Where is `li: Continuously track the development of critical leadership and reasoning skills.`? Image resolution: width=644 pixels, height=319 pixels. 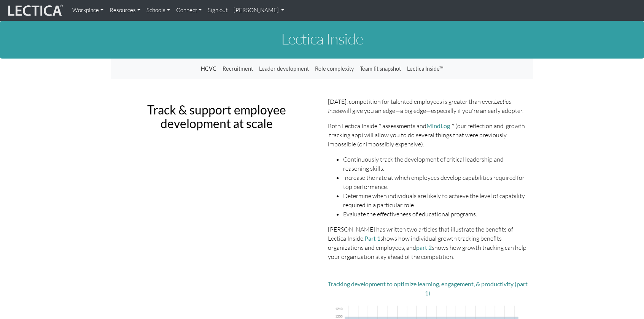 li: Continuously track the development of critical leadership and reasoning skills. is located at coordinates (435, 164).